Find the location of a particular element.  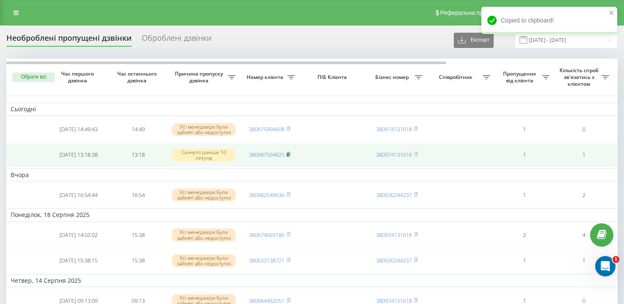

button: Експорт is located at coordinates (474, 40).